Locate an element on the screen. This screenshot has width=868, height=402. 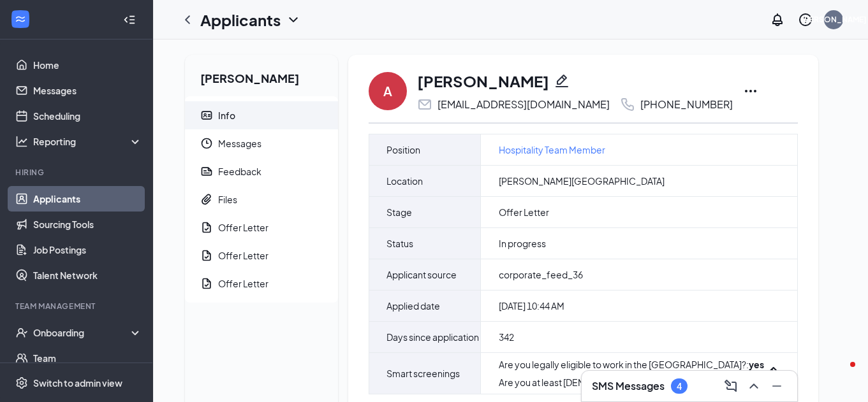
svg: Paperclip is located at coordinates (207, 199).